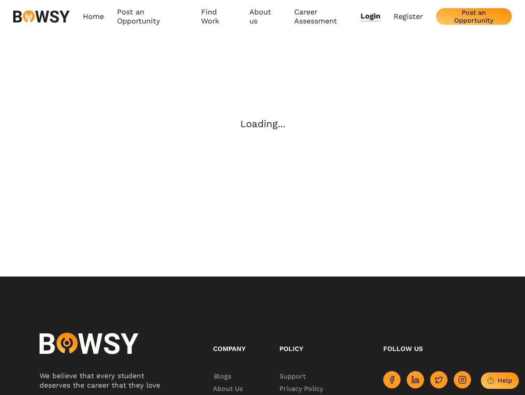 The width and height of the screenshot is (525, 395). Describe the element at coordinates (292, 377) in the screenshot. I see `span: Support` at that location.